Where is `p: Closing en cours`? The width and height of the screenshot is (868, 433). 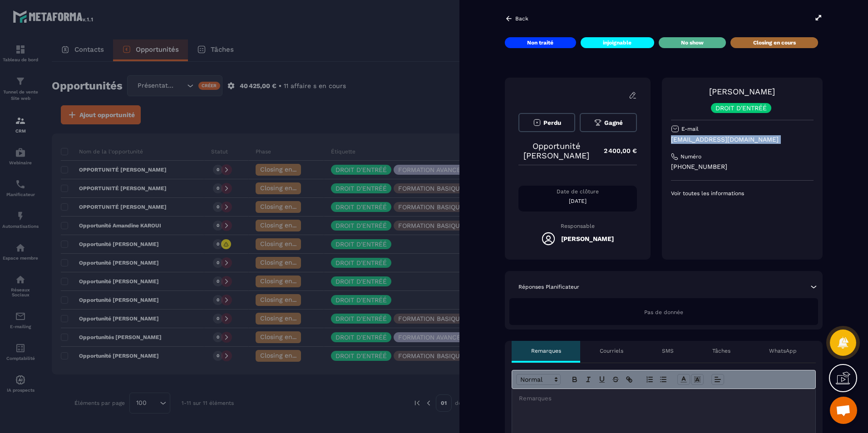 p: Closing en cours is located at coordinates (774, 42).